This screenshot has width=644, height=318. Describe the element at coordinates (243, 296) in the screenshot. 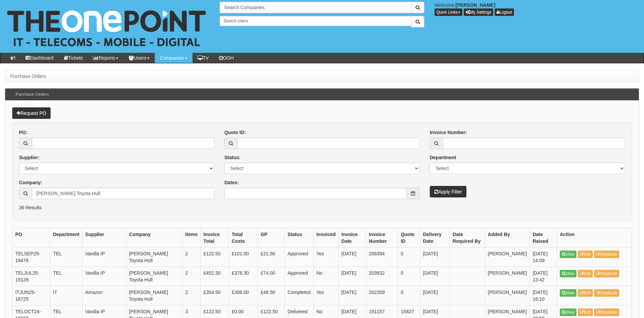

I see `td: £306.00` at that location.